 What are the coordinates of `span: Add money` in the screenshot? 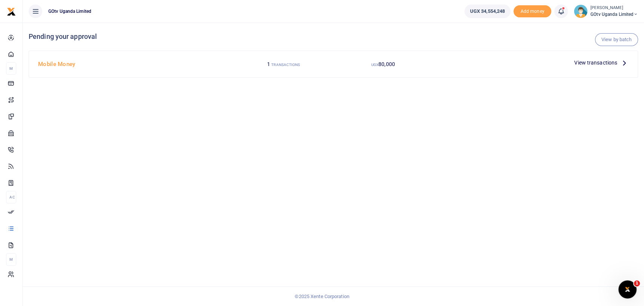 It's located at (532, 11).